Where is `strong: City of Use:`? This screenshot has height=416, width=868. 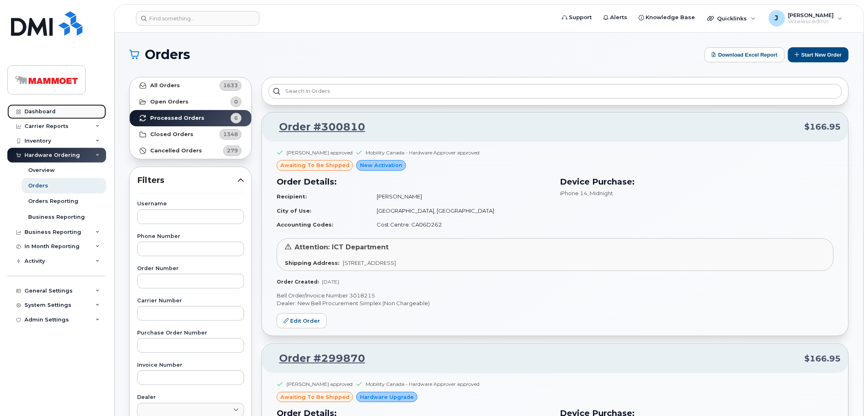
strong: City of Use: is located at coordinates (294, 211).